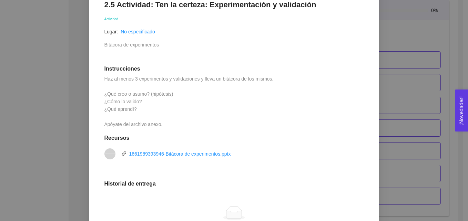 The height and width of the screenshot is (221, 468). Describe the element at coordinates (132, 45) in the screenshot. I see `span: Bitácora de experimentos` at that location.